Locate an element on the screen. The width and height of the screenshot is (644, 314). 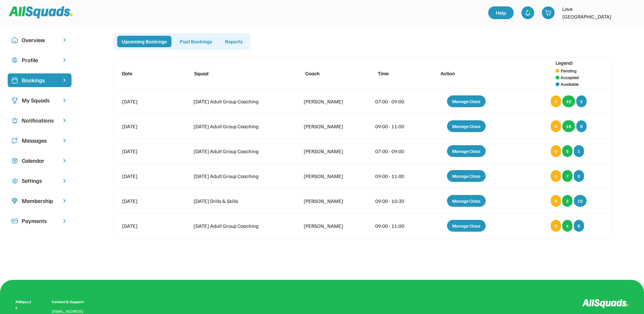
div: 4 is located at coordinates (567, 225).